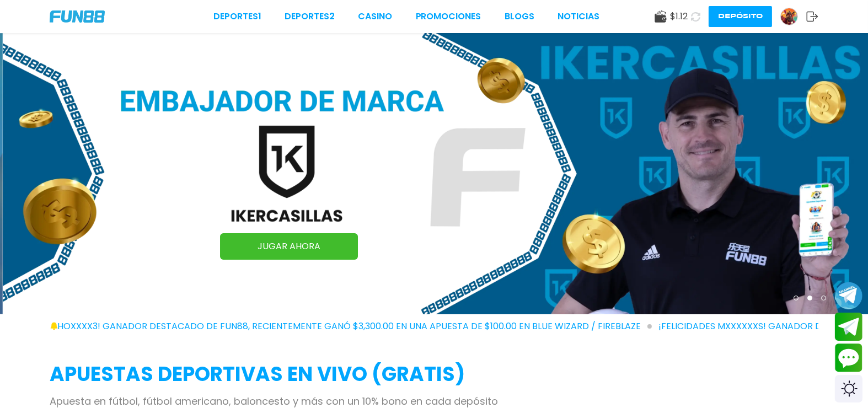  I want to click on a: JUGAR AHORA, so click(289, 247).